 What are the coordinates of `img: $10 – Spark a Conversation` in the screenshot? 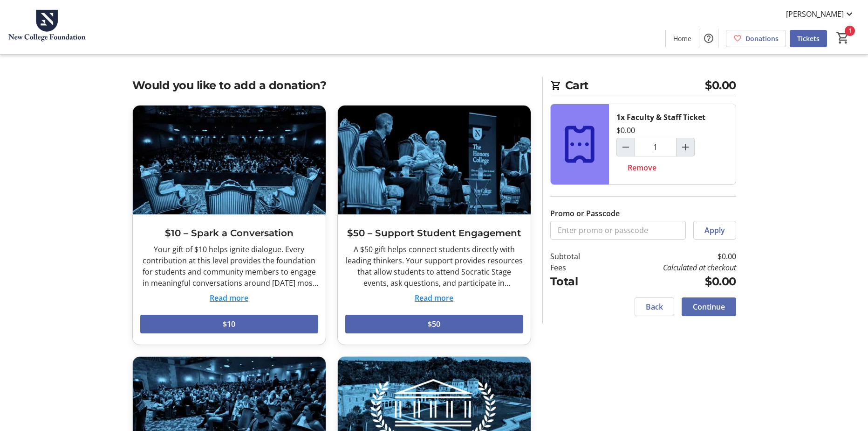 It's located at (229, 159).